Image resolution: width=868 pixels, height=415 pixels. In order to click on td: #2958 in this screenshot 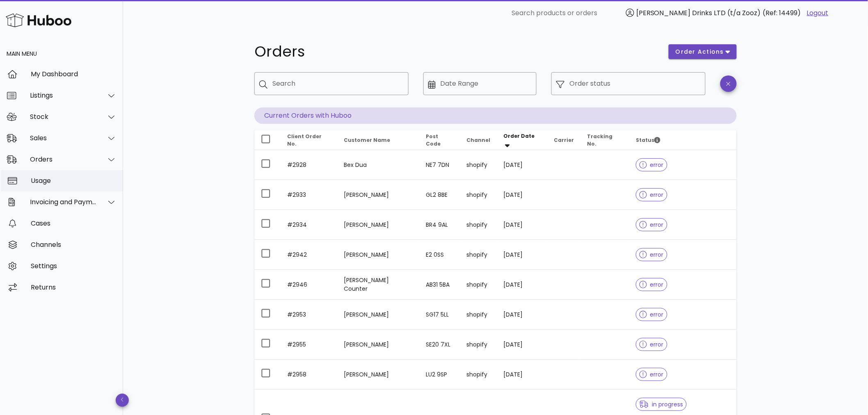, I will do `click(309, 374)`.